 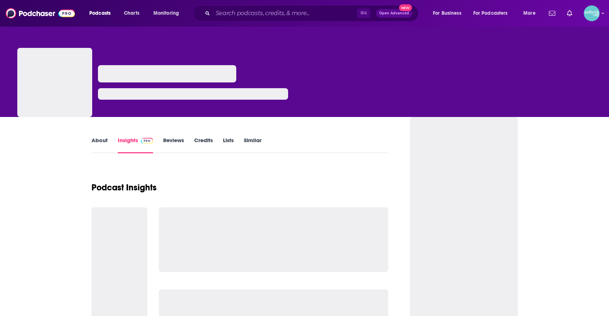 I want to click on a: Similar, so click(x=252, y=145).